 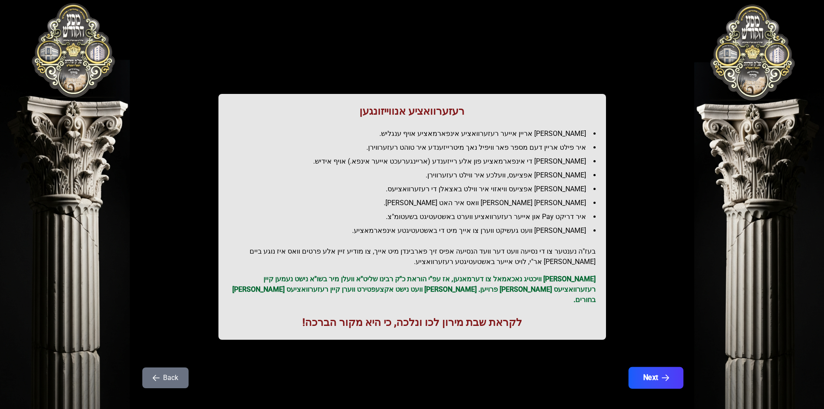 What do you see at coordinates (416, 217) in the screenshot?
I see `li: איר דריקט Pay און אייער רעזערוואציע ווערט באשטעטיגט בשעטומ"צ.` at bounding box center [416, 217].